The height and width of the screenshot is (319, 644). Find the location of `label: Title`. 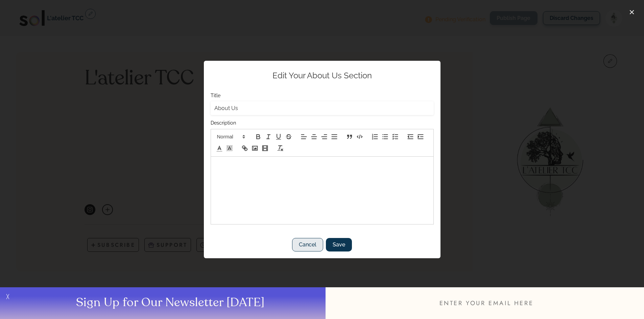

label: Title is located at coordinates (322, 96).